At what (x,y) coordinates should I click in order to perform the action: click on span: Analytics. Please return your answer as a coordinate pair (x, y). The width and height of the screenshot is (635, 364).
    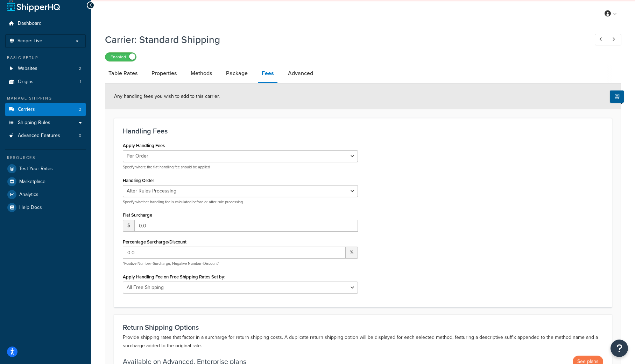
    Looking at the image, I should click on (29, 195).